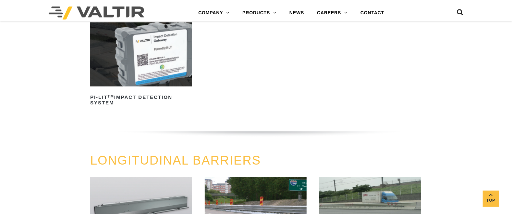  I want to click on a: COMPANY, so click(214, 13).